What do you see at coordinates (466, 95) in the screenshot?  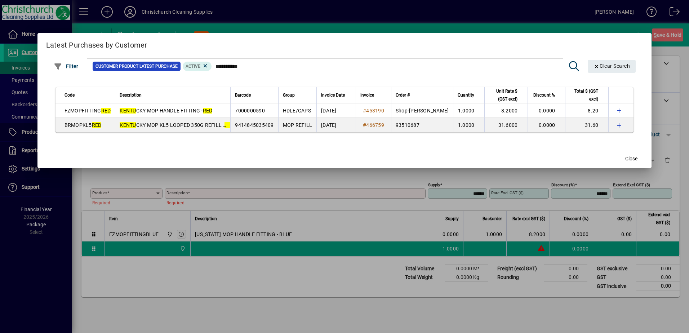 I see `span: Quantity` at bounding box center [466, 95].